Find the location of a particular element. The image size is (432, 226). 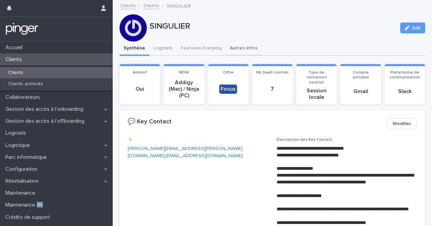

h2: 💬 Key Contact is located at coordinates (150, 122).